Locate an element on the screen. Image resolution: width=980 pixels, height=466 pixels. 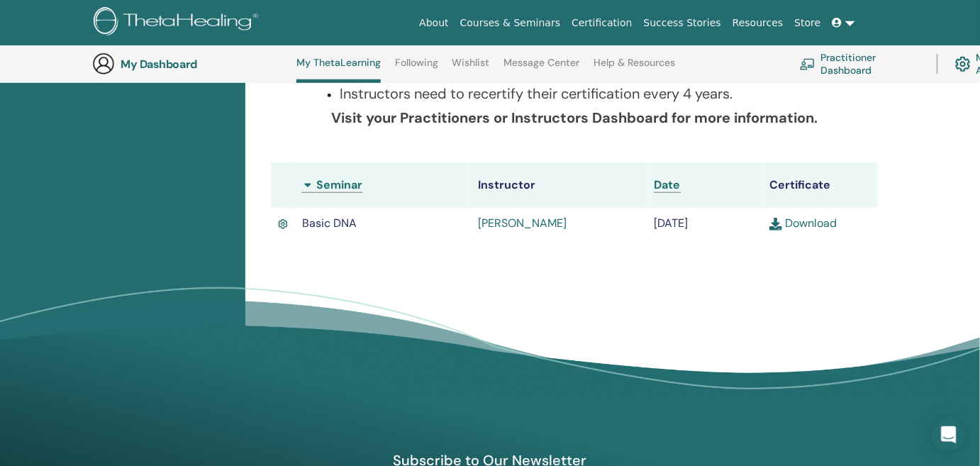
div: Open Intercom Messenger is located at coordinates (949, 435).